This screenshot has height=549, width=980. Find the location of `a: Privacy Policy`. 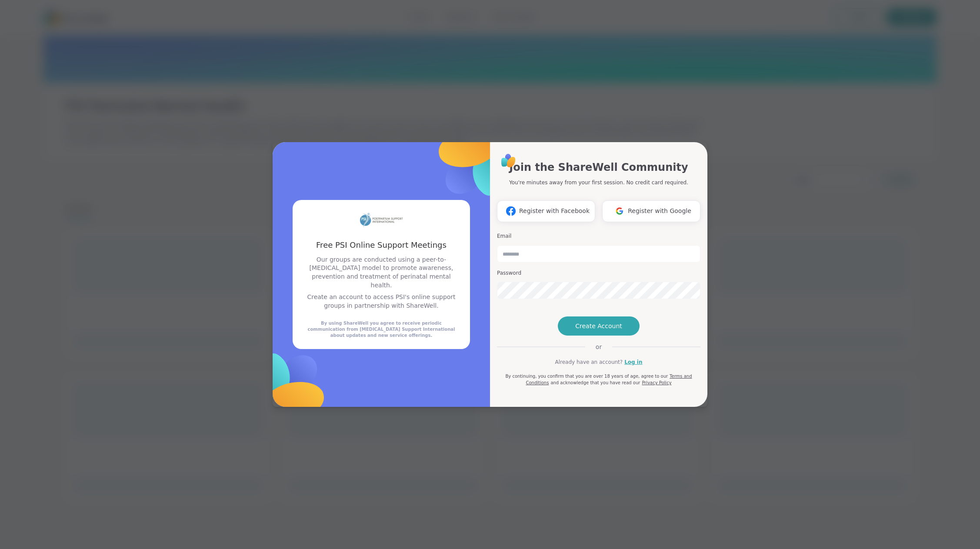

a: Privacy Policy is located at coordinates (657, 382).